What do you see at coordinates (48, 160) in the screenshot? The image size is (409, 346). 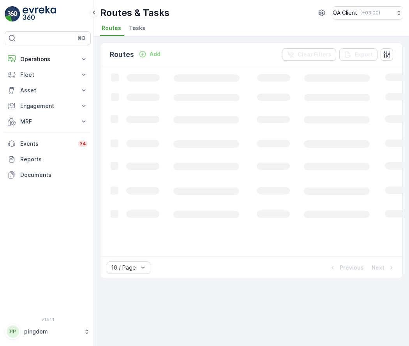 I see `a: Reports` at bounding box center [48, 160].